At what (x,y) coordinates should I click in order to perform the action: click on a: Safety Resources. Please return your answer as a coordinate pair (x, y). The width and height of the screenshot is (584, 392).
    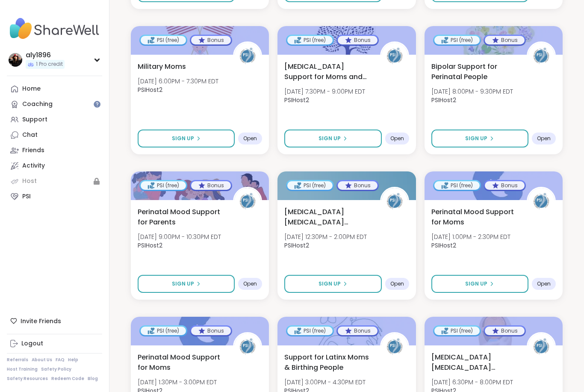
    Looking at the image, I should click on (27, 379).